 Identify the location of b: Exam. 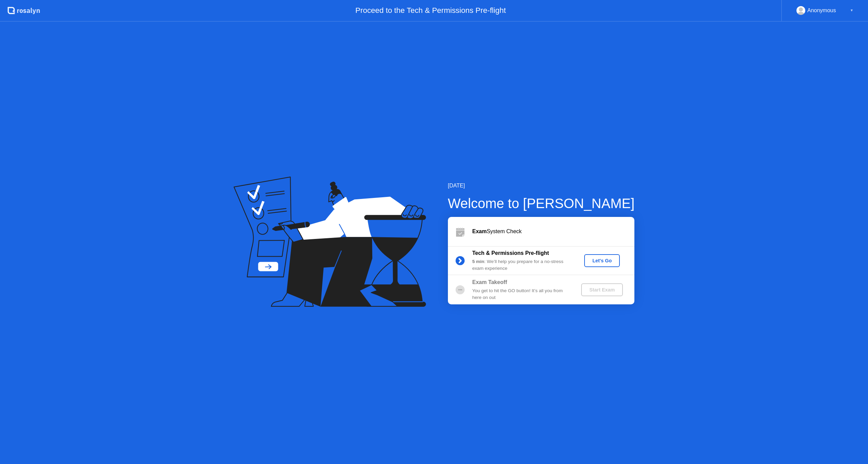
(480, 231).